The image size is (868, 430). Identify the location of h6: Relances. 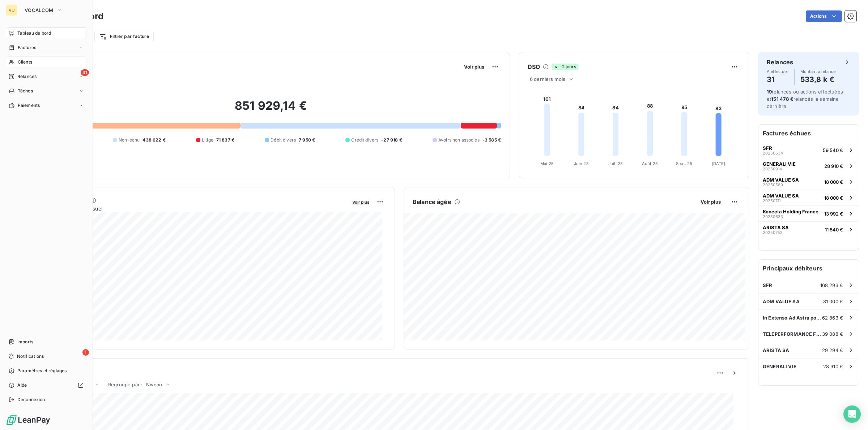
(779, 62).